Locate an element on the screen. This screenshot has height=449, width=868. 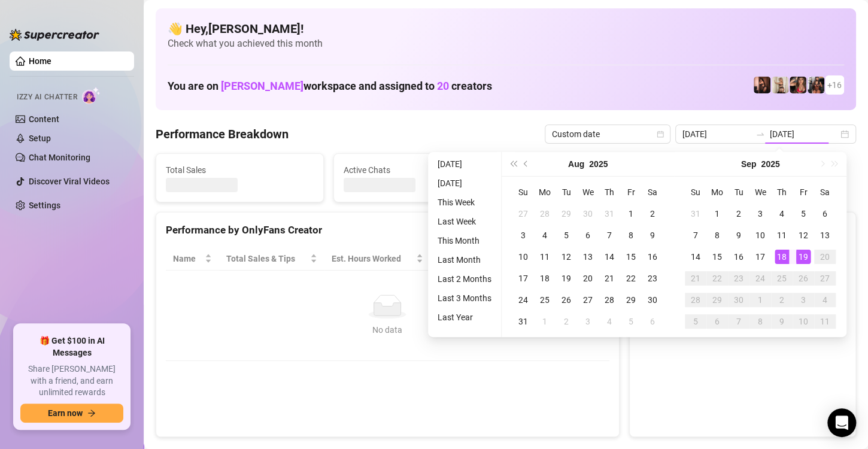
span: Active Chats is located at coordinates (417, 170).